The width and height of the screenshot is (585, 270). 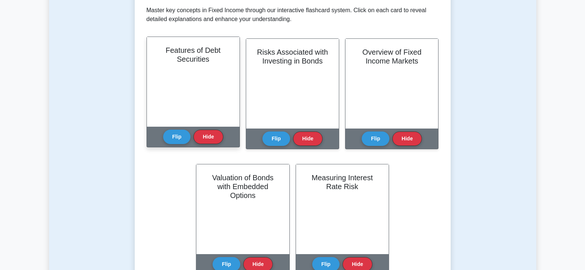 I want to click on h2: Overview of Fixed Income Markets, so click(x=392, y=56).